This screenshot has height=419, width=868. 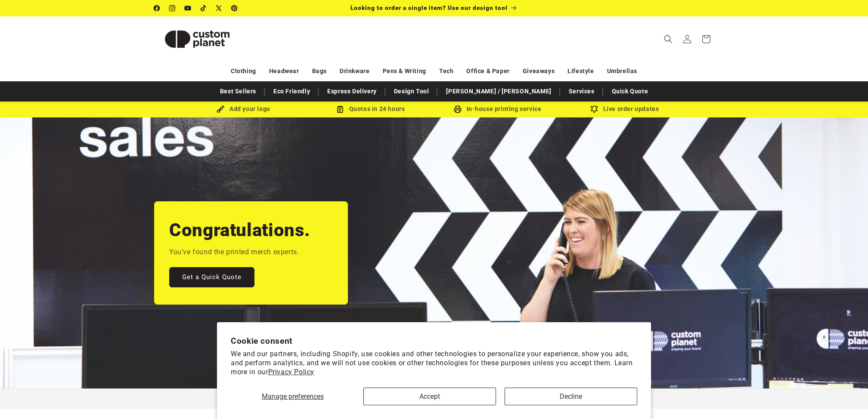 I want to click on a: Design Tool, so click(x=411, y=91).